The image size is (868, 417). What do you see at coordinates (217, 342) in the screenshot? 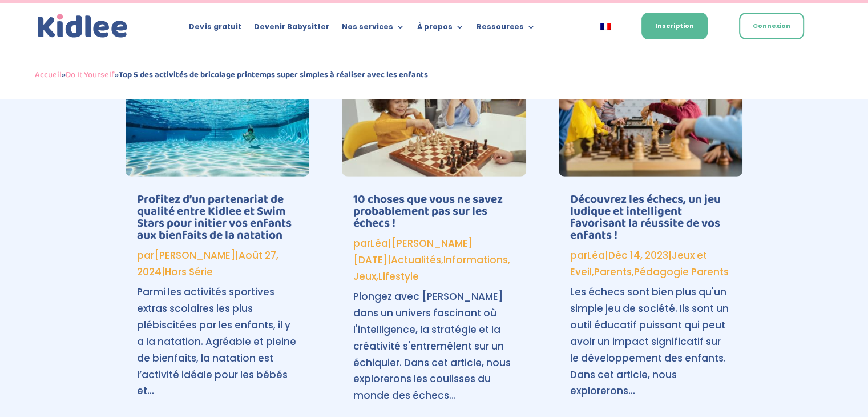
I see `p: Parmi les activités sportives extras scolaires les plus plébiscitées par les enfants, il y a la n...` at bounding box center [217, 342].